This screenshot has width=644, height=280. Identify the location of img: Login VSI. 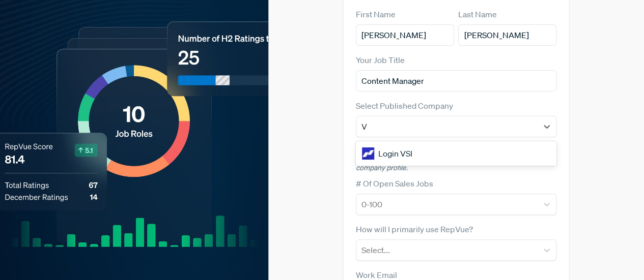
(368, 153).